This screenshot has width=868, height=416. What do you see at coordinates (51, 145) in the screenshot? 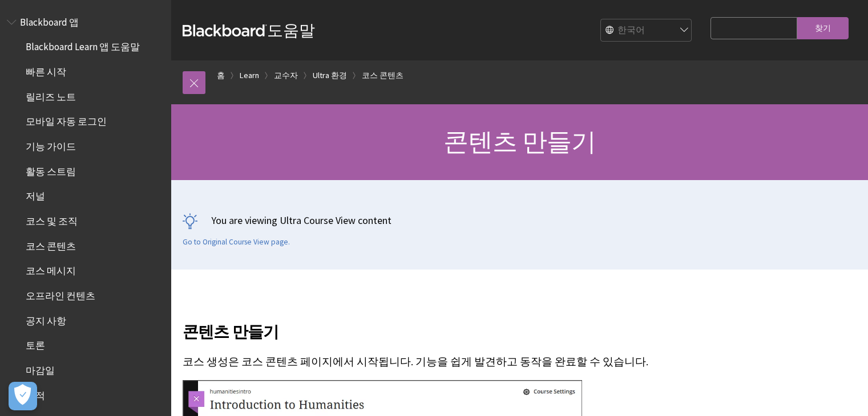
I see `span: 기능 가이드` at bounding box center [51, 145].